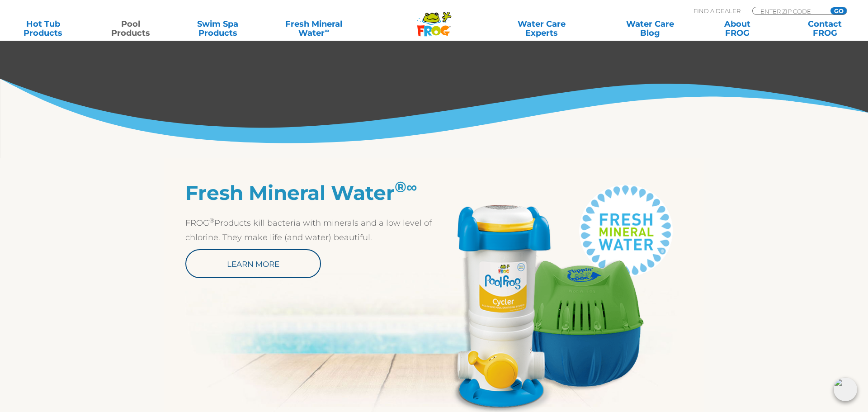 This screenshot has height=412, width=868. Describe the element at coordinates (737, 28) in the screenshot. I see `a: AboutFROG` at that location.